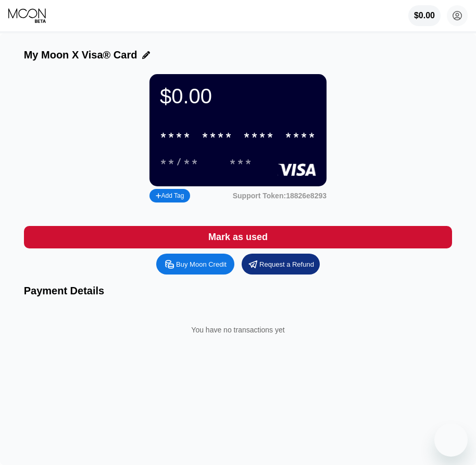 This screenshot has height=465, width=476. Describe the element at coordinates (238, 290) in the screenshot. I see `div: Payment Details` at that location.